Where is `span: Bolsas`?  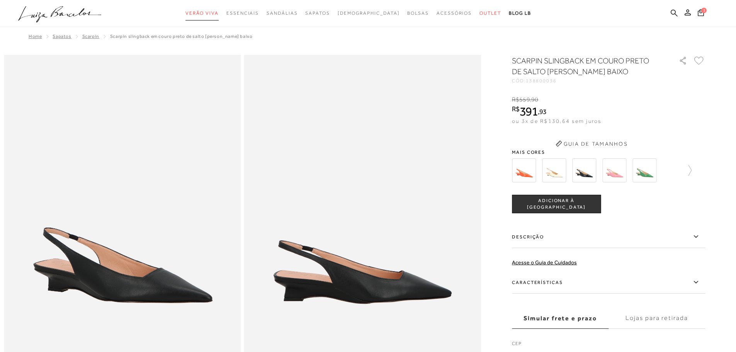
span: Bolsas is located at coordinates (418, 13).